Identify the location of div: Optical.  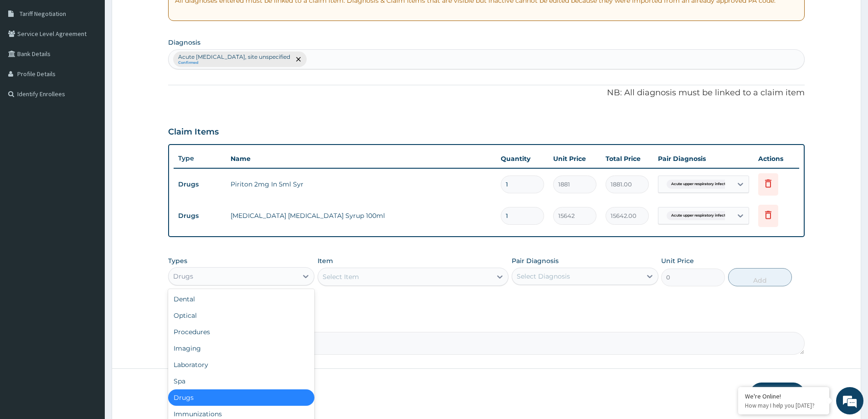
(241, 315).